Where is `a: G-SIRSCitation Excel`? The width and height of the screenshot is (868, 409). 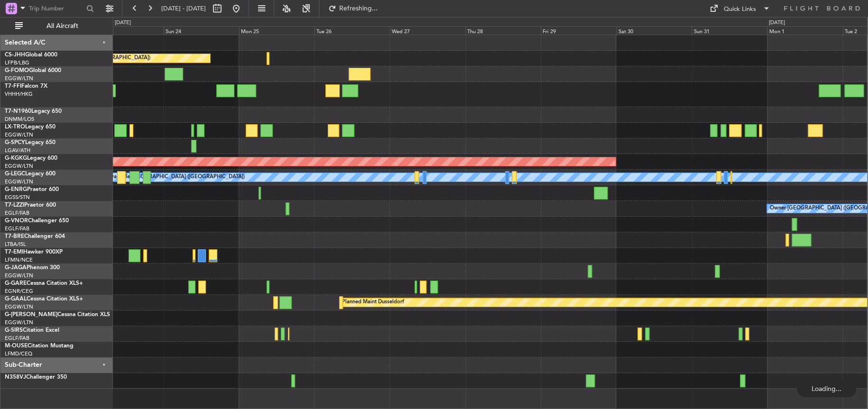
a: G-SIRSCitation Excel is located at coordinates (32, 331).